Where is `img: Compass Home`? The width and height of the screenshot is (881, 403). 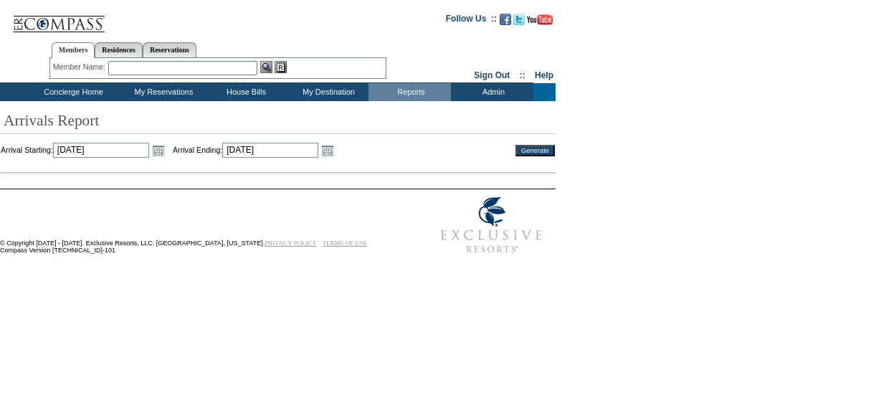
img: Compass Home is located at coordinates (59, 18).